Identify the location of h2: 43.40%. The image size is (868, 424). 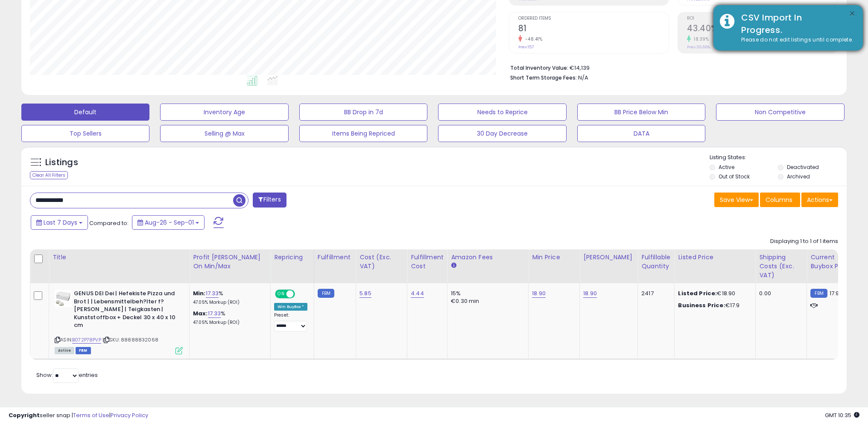
(762, 29).